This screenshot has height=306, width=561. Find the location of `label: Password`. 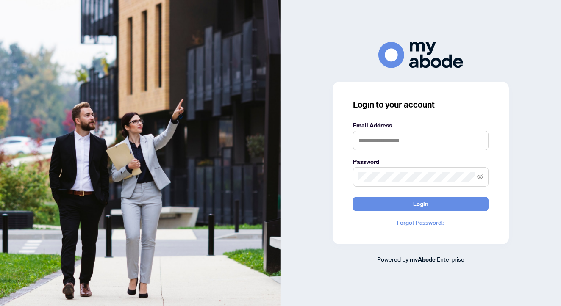

label: Password is located at coordinates (420, 162).